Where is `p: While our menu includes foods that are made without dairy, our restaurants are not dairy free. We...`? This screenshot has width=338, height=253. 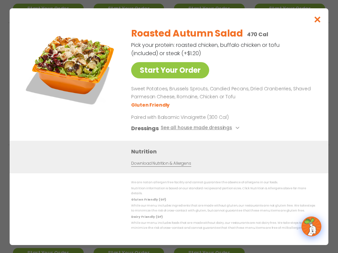 p: While our menu includes foods that are made without dairy, our restaurants are not dairy free. We... is located at coordinates (223, 225).